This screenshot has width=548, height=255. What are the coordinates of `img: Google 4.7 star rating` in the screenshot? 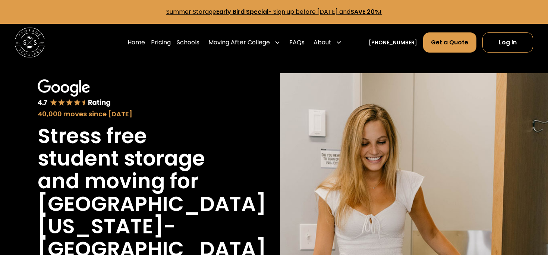 It's located at (74, 93).